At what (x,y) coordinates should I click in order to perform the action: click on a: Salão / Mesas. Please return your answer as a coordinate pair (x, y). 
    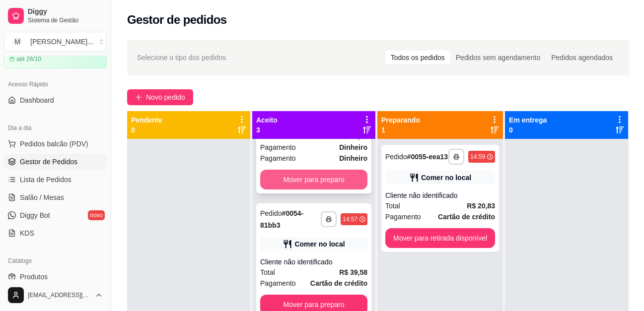
    Looking at the image, I should click on (55, 197).